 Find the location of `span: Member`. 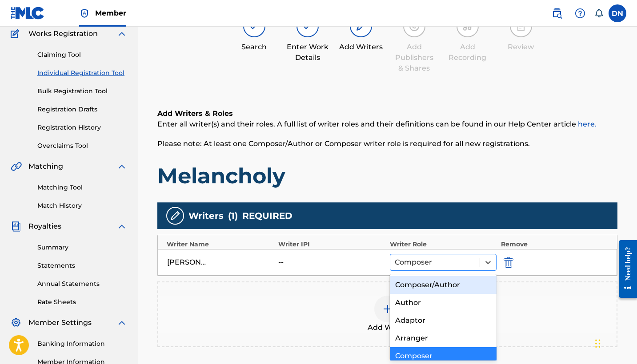

span: Member is located at coordinates (111, 13).